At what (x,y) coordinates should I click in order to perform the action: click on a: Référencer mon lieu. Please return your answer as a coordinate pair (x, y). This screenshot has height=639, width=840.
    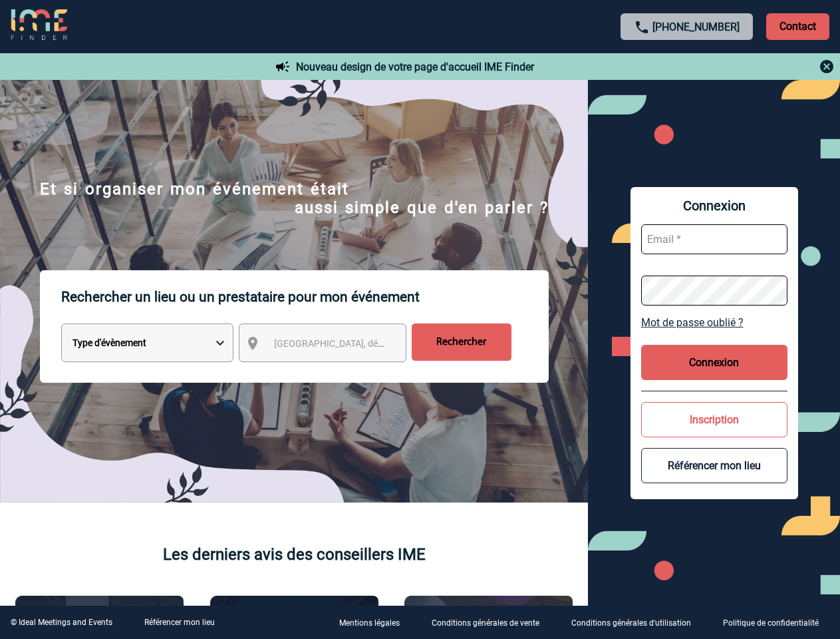
    Looking at the image, I should click on (180, 622).